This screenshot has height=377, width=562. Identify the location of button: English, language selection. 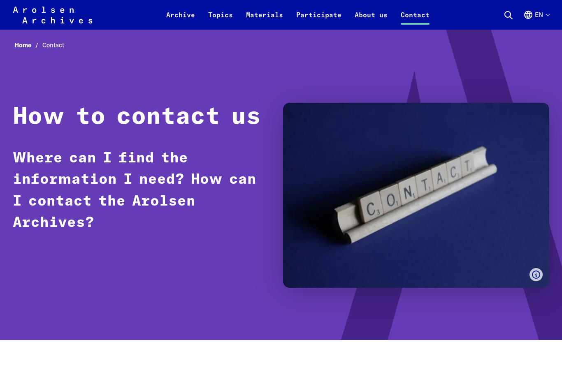
(536, 20).